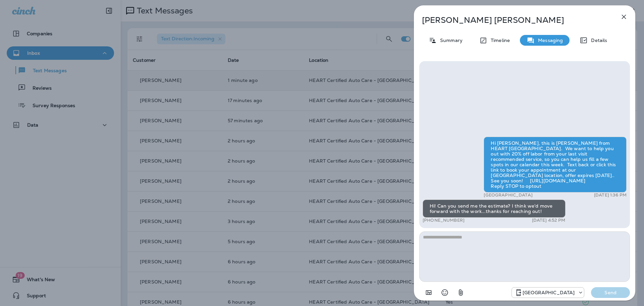 This screenshot has height=306, width=644. I want to click on button: Add in a premade template, so click(429, 293).